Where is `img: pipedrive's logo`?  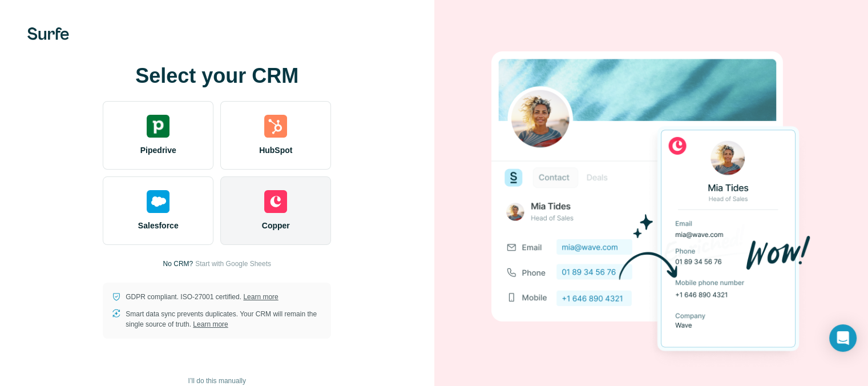 img: pipedrive's logo is located at coordinates (158, 126).